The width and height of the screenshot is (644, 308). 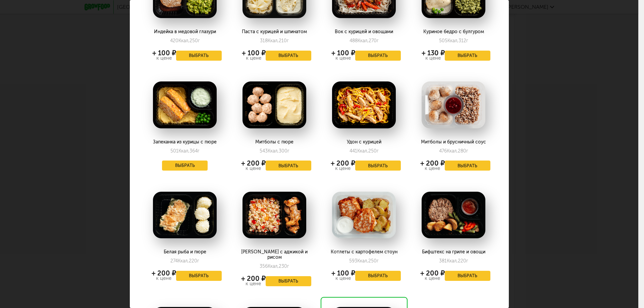 I want to click on img: big_sz9PS315UjtpT7sm.png, so click(x=274, y=215).